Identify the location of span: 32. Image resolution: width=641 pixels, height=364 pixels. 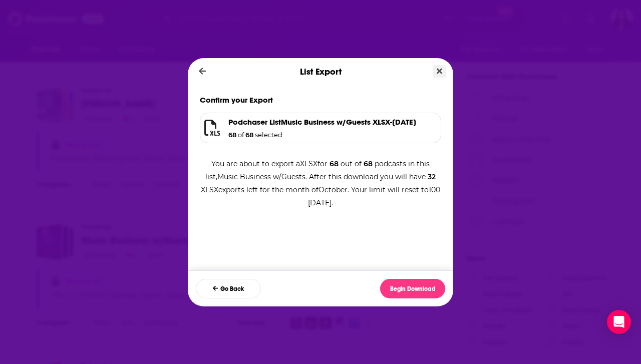
(431, 177).